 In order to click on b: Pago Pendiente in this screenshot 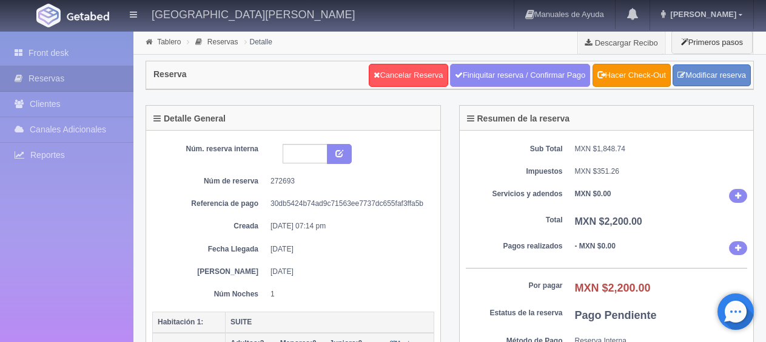, I will do `click(616, 315)`.